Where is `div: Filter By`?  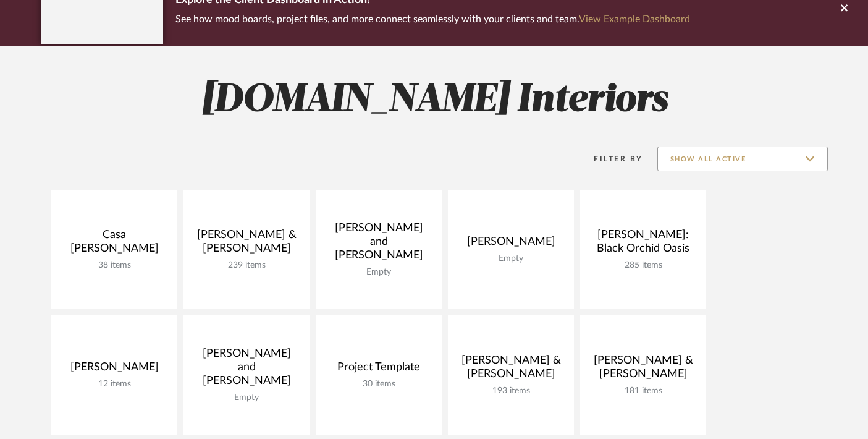
div: Filter By is located at coordinates (611, 159).